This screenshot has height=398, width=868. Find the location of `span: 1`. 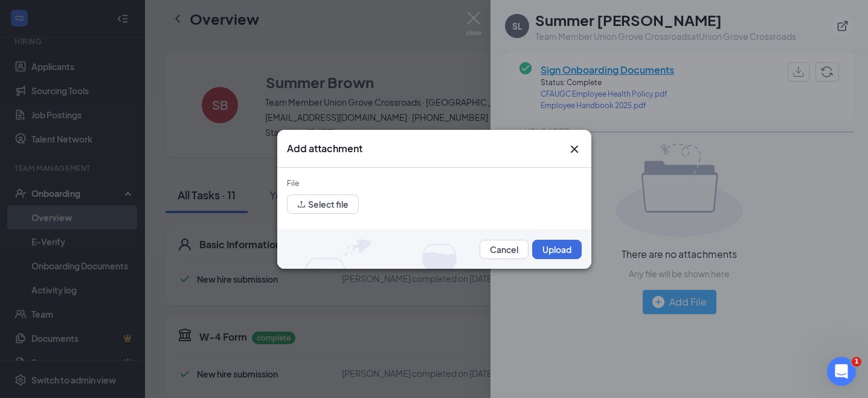

span: 1 is located at coordinates (856, 361).